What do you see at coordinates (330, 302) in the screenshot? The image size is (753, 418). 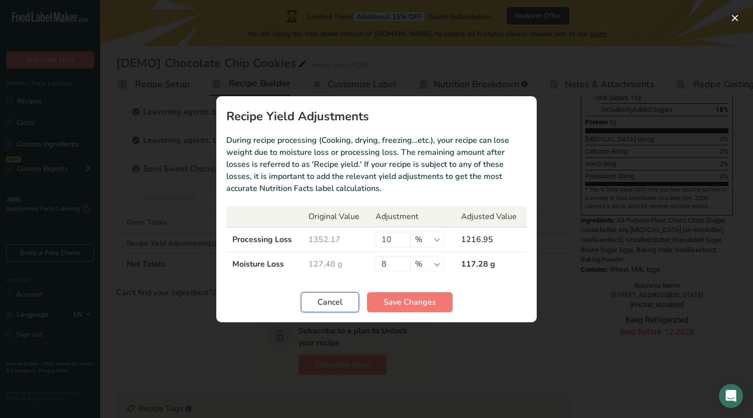 I see `span: Cancel` at bounding box center [330, 302].